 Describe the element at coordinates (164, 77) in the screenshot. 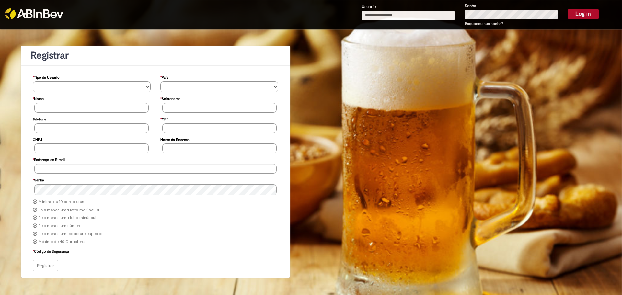

I see `label: País` at that location.